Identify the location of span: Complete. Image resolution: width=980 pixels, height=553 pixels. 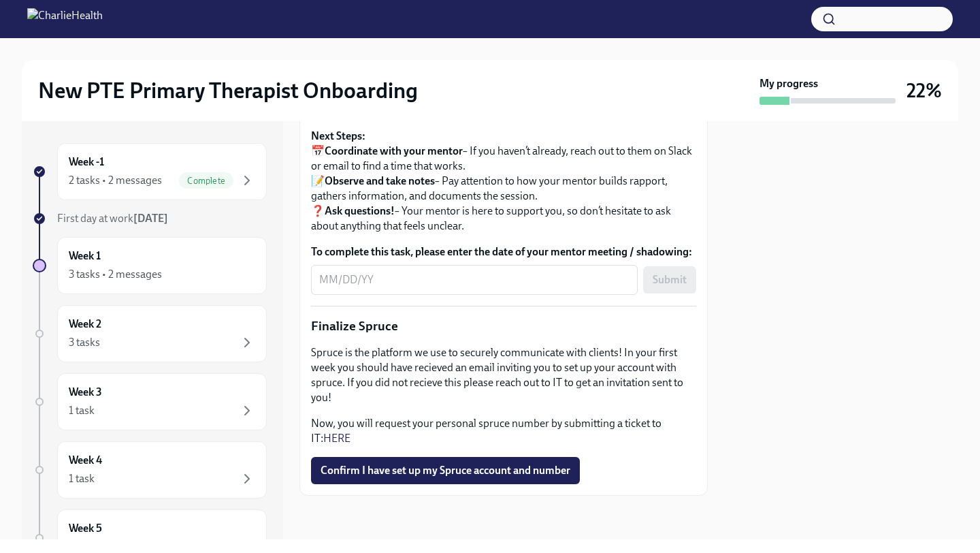
(206, 180).